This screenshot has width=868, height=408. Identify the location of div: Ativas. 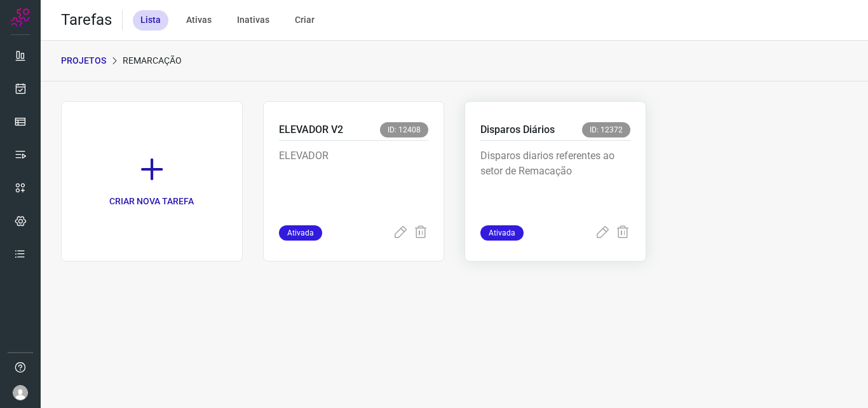
(199, 21).